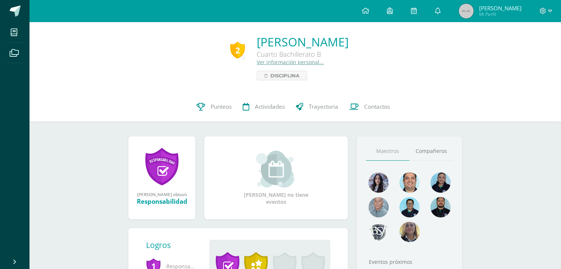 The width and height of the screenshot is (561, 269). Describe the element at coordinates (317, 107) in the screenshot. I see `a: Trayectoria` at that location.